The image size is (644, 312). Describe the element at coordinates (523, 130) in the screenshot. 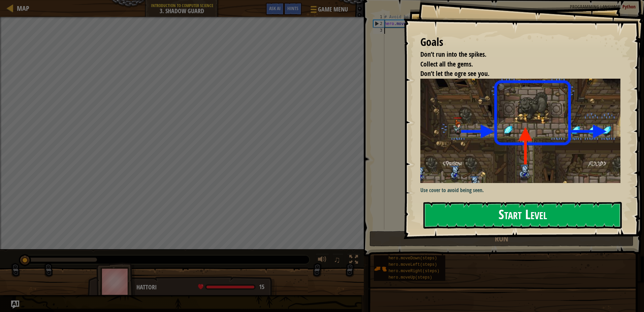

I see `img: Shadow guard` at that location.